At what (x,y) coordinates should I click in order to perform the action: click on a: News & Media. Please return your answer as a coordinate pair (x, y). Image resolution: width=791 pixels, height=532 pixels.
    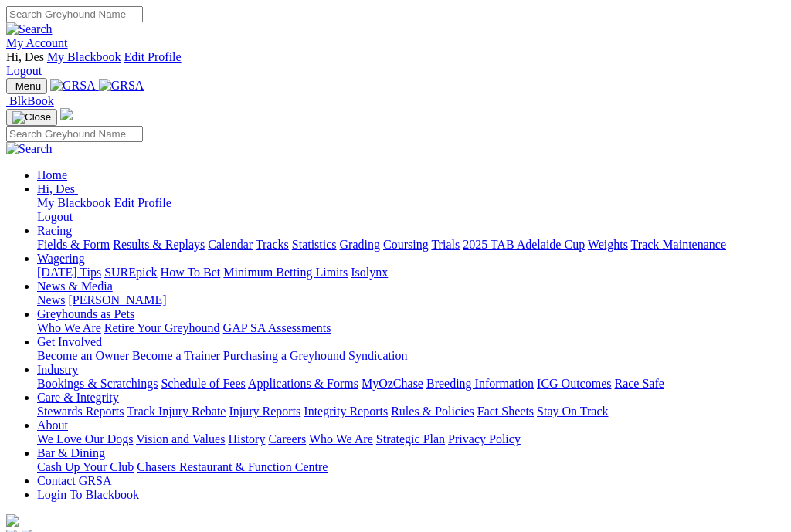
    Looking at the image, I should click on (75, 286).